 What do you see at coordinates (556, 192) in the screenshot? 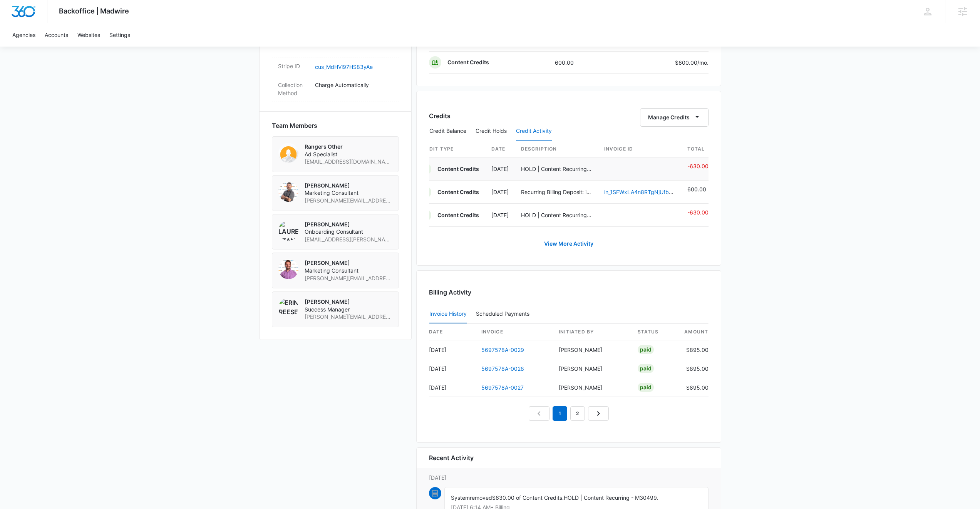
I see `p: Recurring Billing Deposit: in_1SFWxLA4n8RTgNjUfba7ptjf` at bounding box center [556, 192].